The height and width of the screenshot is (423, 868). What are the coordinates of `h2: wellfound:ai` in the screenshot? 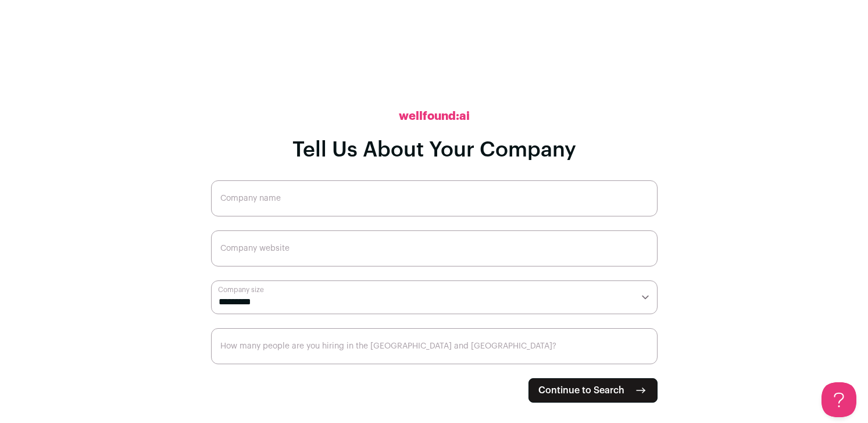 It's located at (434, 116).